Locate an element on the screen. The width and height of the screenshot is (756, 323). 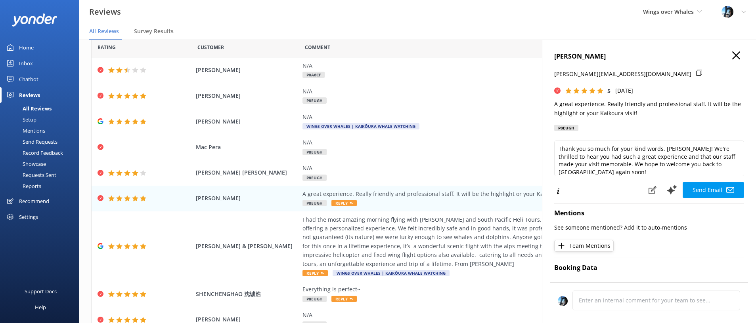
a: Requests Sent is located at coordinates (42, 175).